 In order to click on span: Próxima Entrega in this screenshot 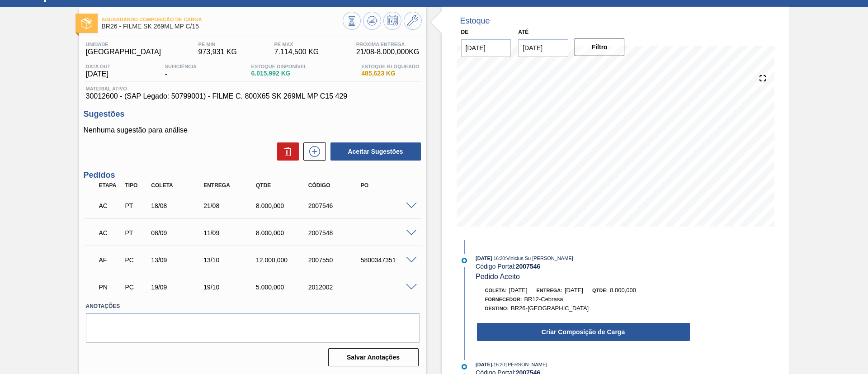, I will do `click(388, 44)`.